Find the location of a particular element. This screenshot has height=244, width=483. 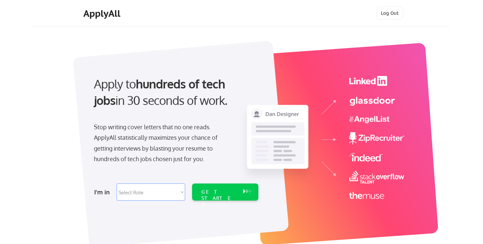

div: GET STARTED is located at coordinates (219, 199).